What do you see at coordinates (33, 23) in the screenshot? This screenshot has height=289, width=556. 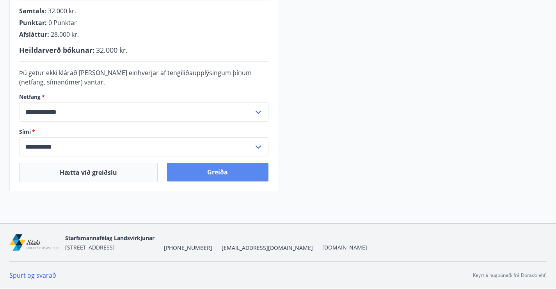 I see `span: Punktar :` at bounding box center [33, 23].